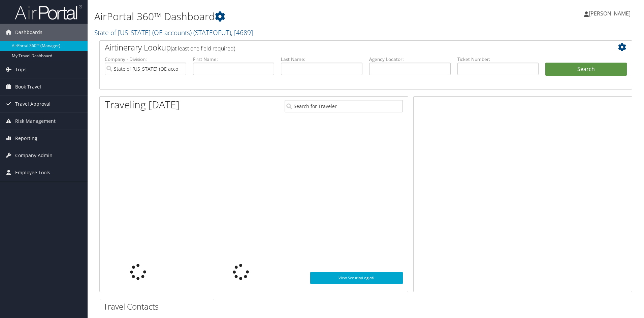 The image size is (644, 318). What do you see at coordinates (34, 155) in the screenshot?
I see `span: Company Admin` at bounding box center [34, 155].